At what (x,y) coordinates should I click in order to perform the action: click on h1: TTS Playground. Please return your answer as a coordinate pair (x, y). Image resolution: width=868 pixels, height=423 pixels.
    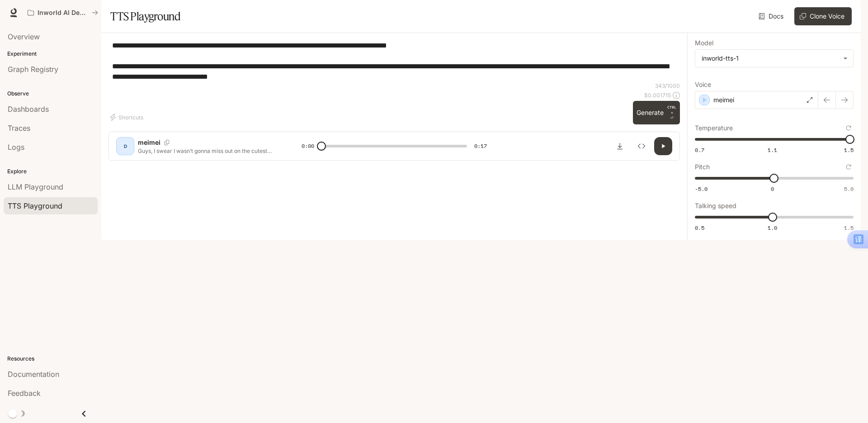
    Looking at the image, I should click on (145, 16).